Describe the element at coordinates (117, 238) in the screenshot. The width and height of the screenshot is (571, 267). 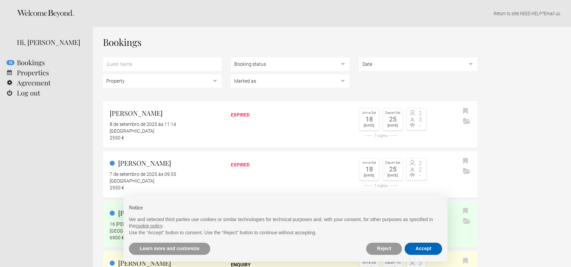
I see `flynt-currency: 6900 €` at that location.